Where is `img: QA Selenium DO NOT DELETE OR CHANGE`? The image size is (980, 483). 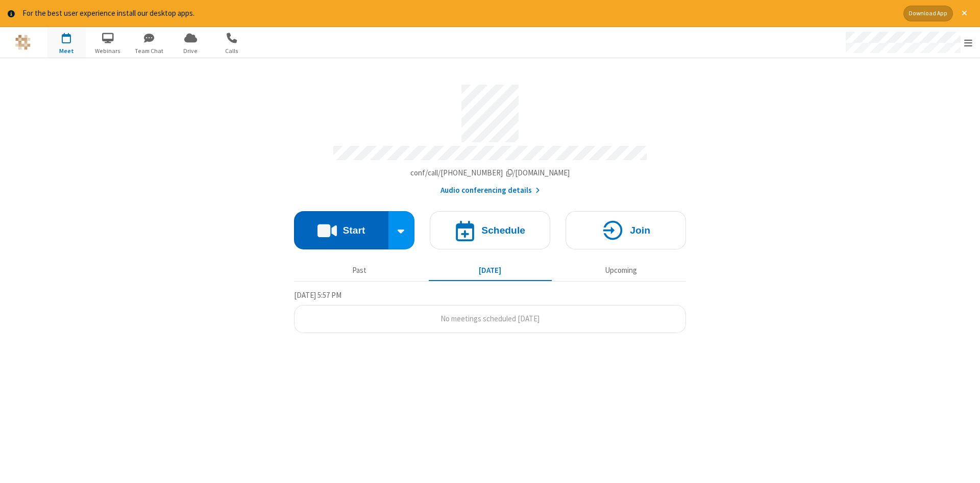 img: QA Selenium DO NOT DELETE OR CHANGE is located at coordinates (23, 42).